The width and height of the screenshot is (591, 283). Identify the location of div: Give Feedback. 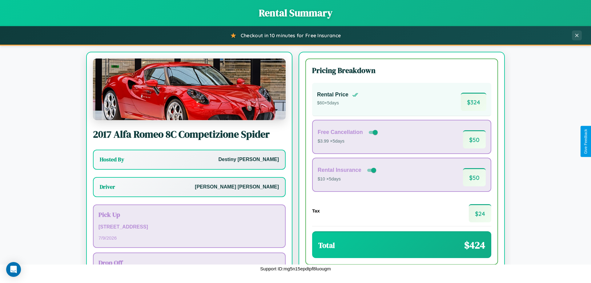
(586, 141).